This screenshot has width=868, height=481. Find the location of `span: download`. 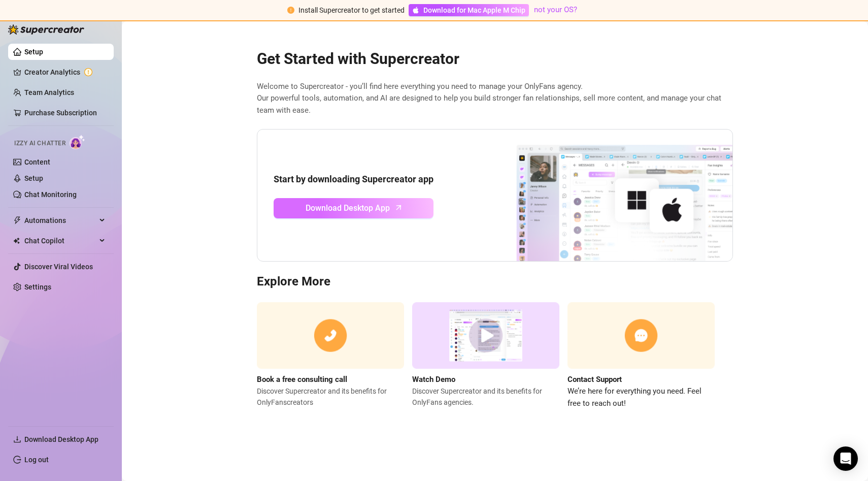

span: download is located at coordinates (17, 439).